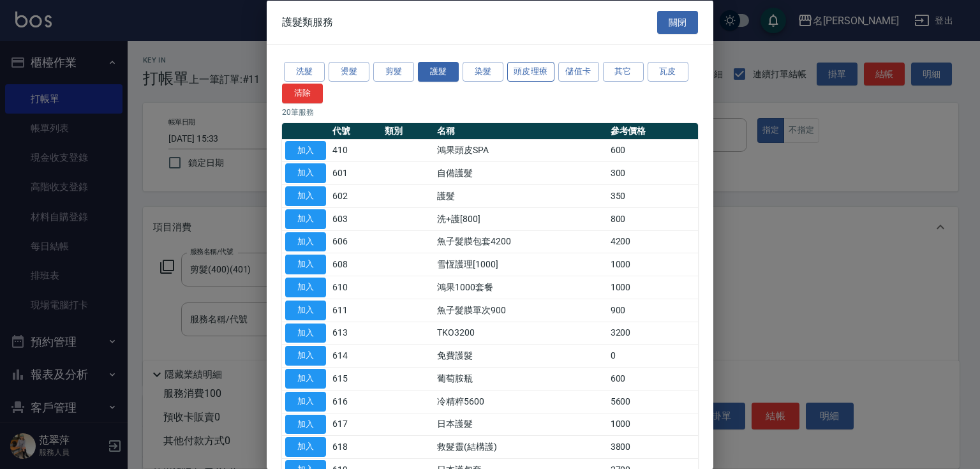  Describe the element at coordinates (520, 401) in the screenshot. I see `td: 冷精粹5600` at that location.